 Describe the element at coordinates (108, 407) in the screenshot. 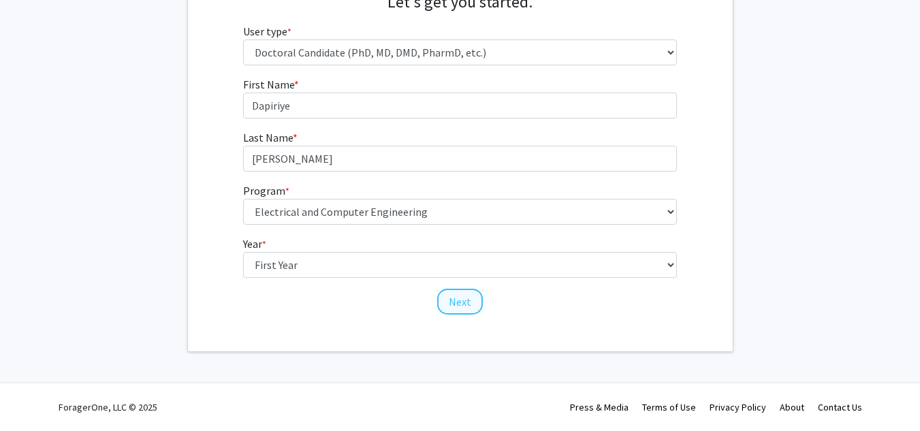

I see `div: ForagerOne, LLC © 2025` at that location.